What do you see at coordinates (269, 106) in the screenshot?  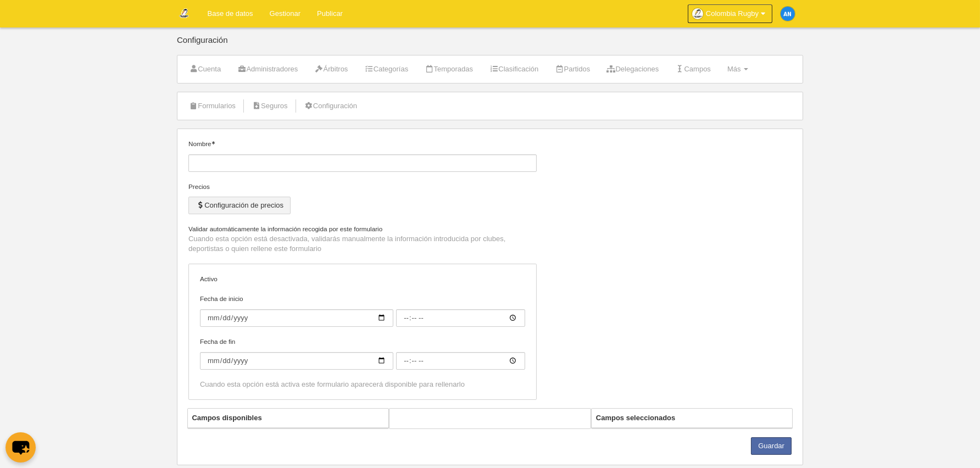 I see `a: Seguros` at bounding box center [269, 106].